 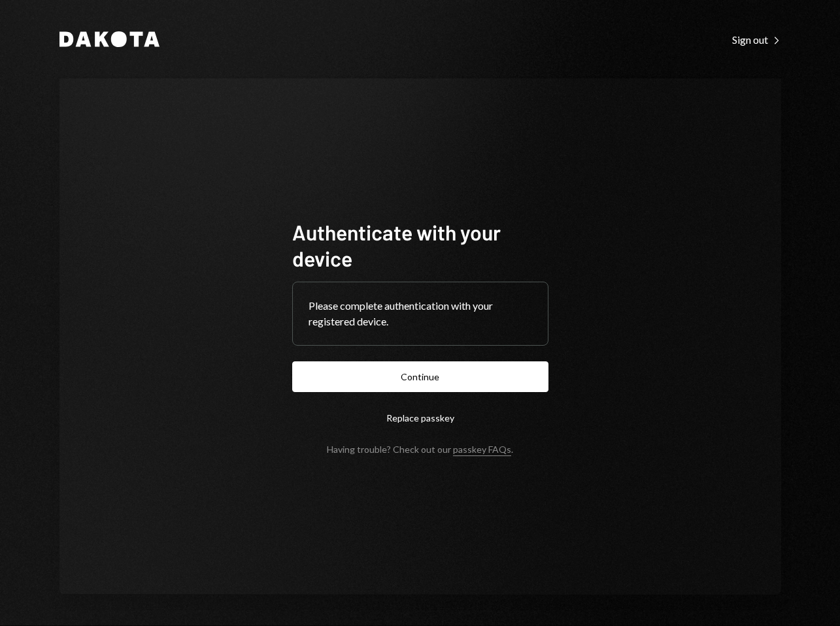 What do you see at coordinates (482, 450) in the screenshot?
I see `a: passkey FAQs` at bounding box center [482, 450].